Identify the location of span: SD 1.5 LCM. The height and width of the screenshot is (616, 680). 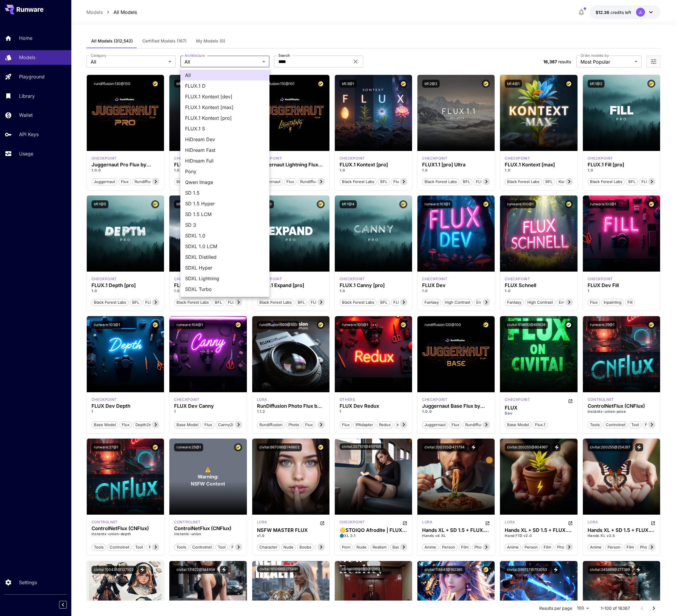
(225, 214).